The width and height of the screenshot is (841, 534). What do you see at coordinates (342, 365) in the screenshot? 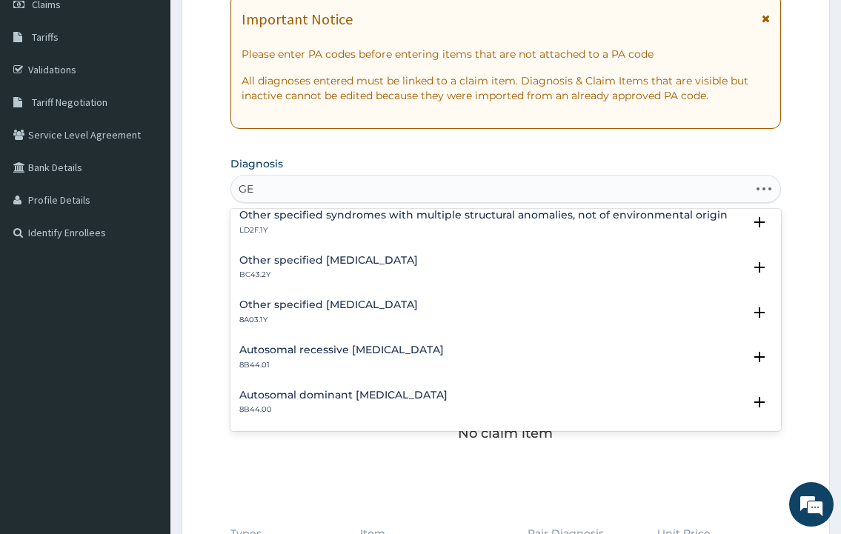
I see `p: 8B44.01` at bounding box center [342, 365].